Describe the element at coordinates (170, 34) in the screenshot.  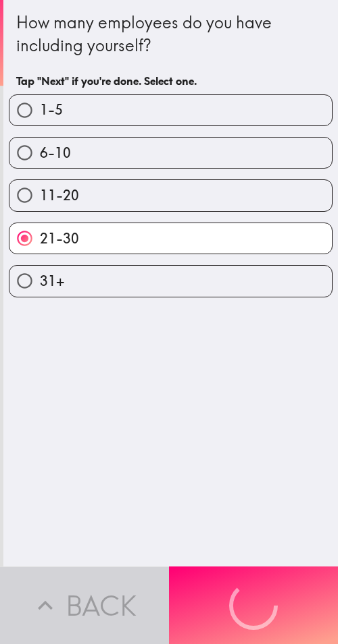
I see `div: How many employees do you have including yourself?` at that location.